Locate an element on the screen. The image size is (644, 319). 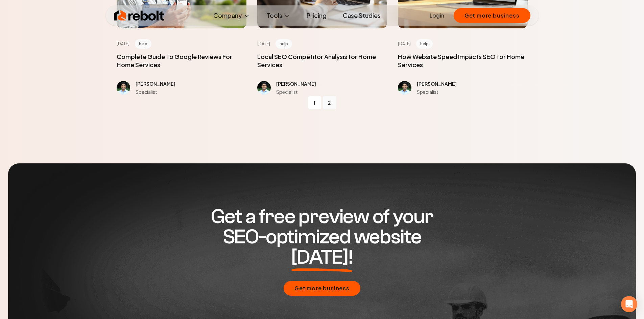
a: Login is located at coordinates (437, 16).